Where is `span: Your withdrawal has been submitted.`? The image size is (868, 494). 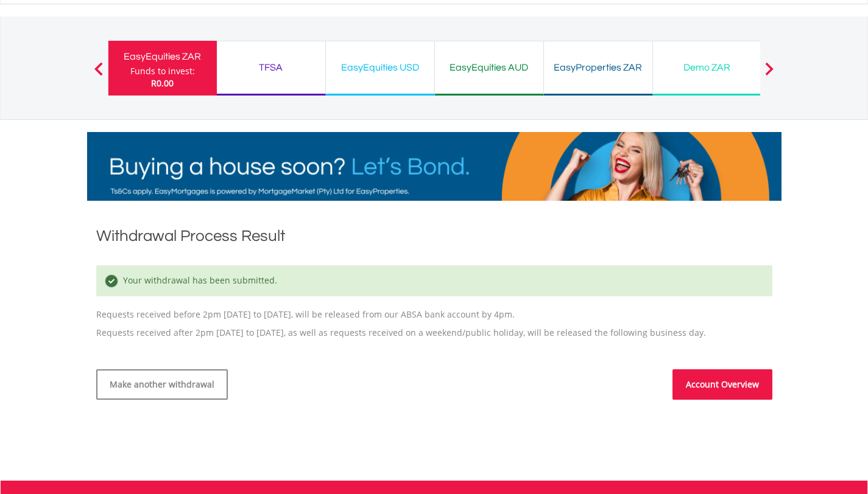 span: Your withdrawal has been submitted. is located at coordinates (199, 280).